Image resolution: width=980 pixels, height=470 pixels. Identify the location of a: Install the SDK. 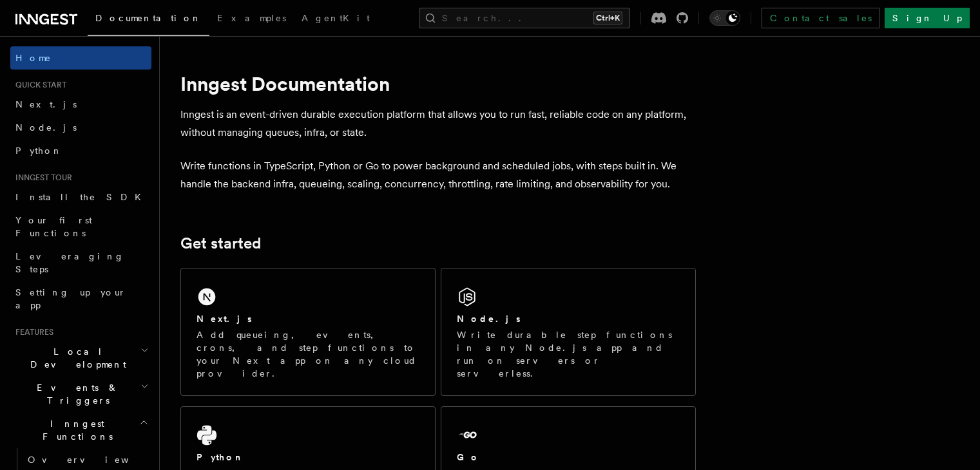
(80, 197).